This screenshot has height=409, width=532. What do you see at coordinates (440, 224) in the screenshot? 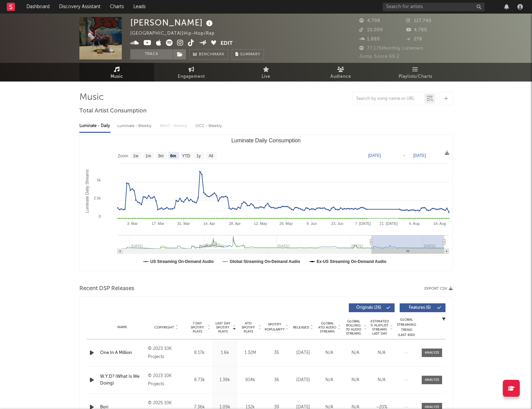
I see `text: 18. Aug` at bounding box center [440, 224].